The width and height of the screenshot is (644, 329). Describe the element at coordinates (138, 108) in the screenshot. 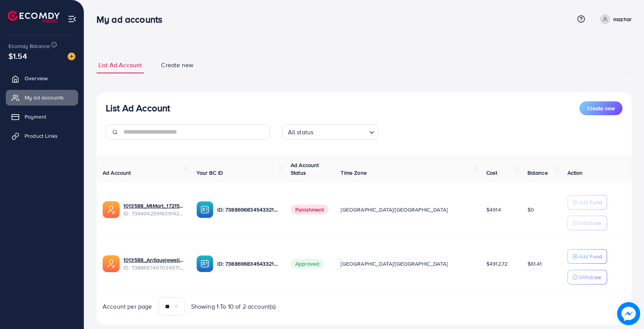

I see `h3: List Ad Account` at that location.